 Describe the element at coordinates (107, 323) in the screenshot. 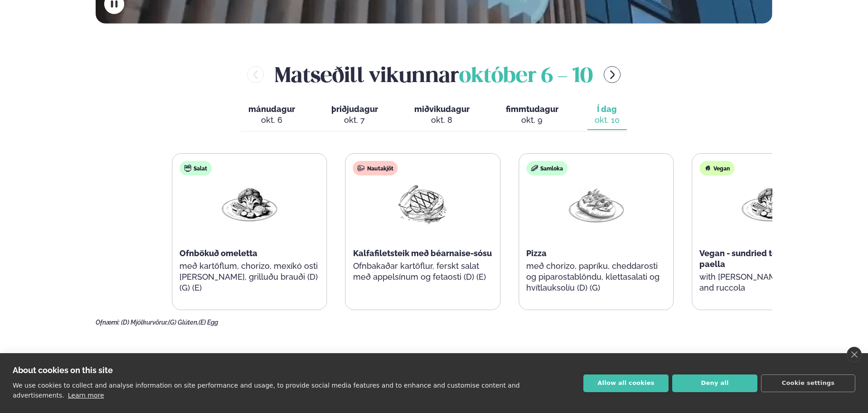

I see `span: Ofnæmi:` at that location.